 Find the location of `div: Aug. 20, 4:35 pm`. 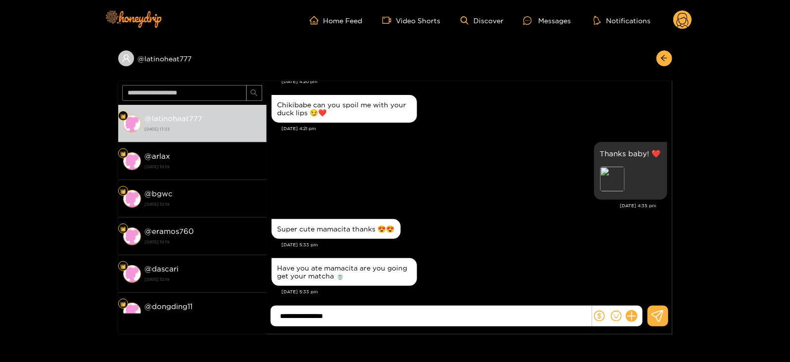

div: Aug. 20, 4:35 pm is located at coordinates (631, 171).